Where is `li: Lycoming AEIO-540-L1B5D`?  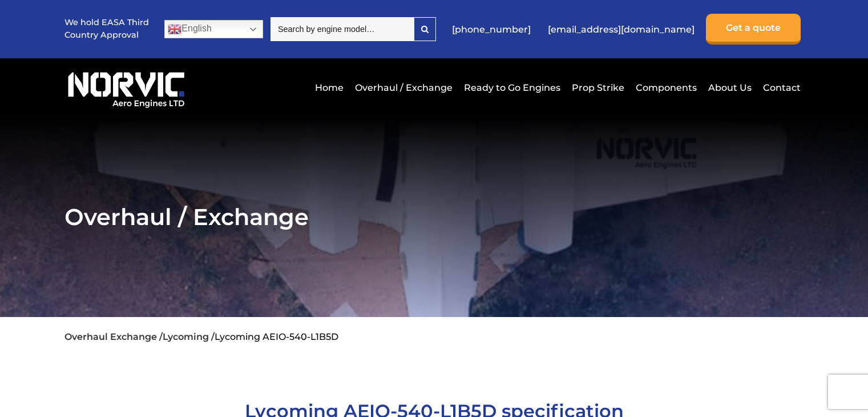
li: Lycoming AEIO-540-L1B5D is located at coordinates (276, 336).